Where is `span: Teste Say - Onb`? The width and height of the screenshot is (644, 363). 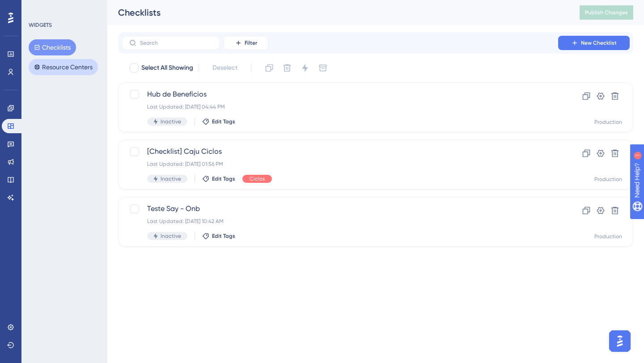 span: Teste Say - Onb is located at coordinates (340, 209).